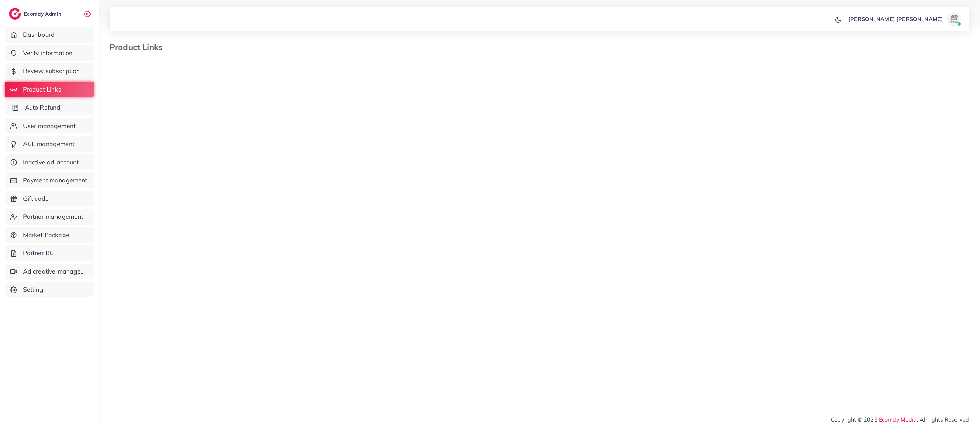  I want to click on span: Partner management, so click(53, 217).